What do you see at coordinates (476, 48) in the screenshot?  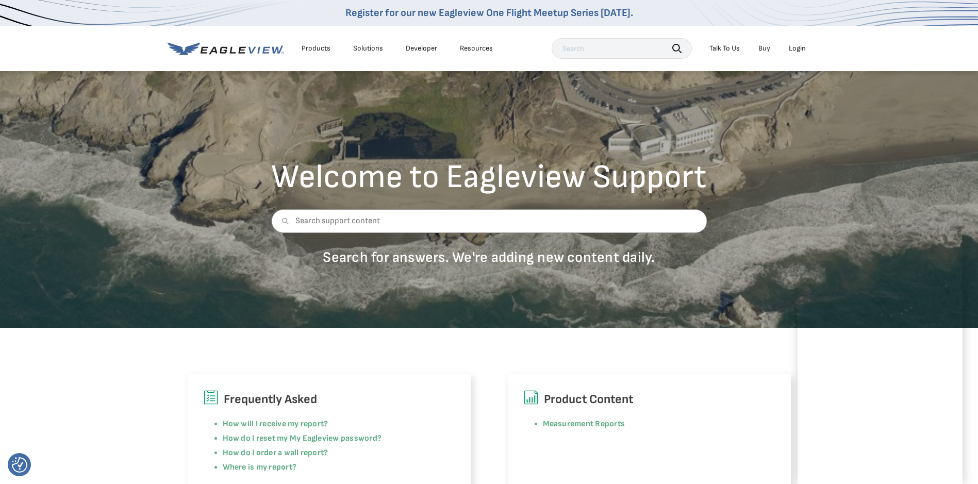 I see `div: Resources` at bounding box center [476, 48].